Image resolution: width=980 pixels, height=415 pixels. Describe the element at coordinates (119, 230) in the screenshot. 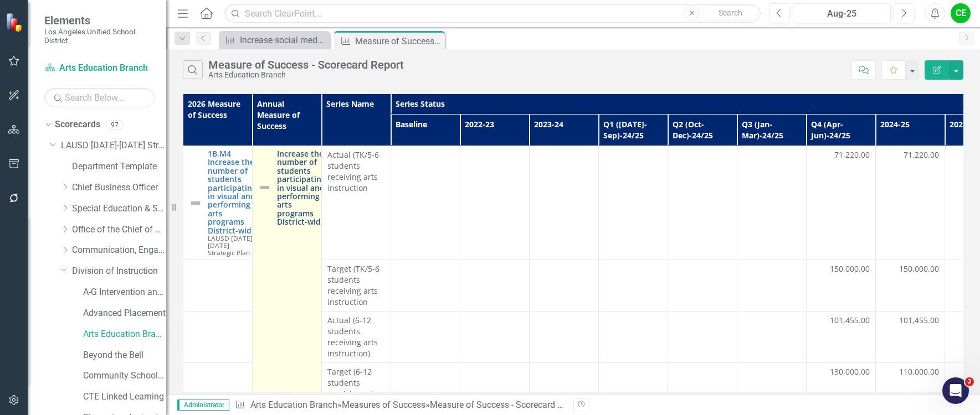

I see `a: Office of the Chief of Staff` at that location.